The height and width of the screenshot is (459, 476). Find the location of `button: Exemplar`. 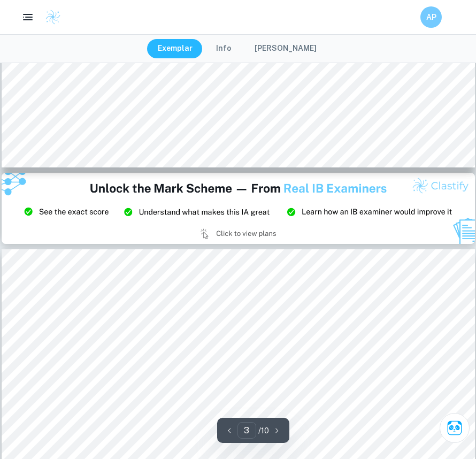

button: Exemplar is located at coordinates (175, 49).